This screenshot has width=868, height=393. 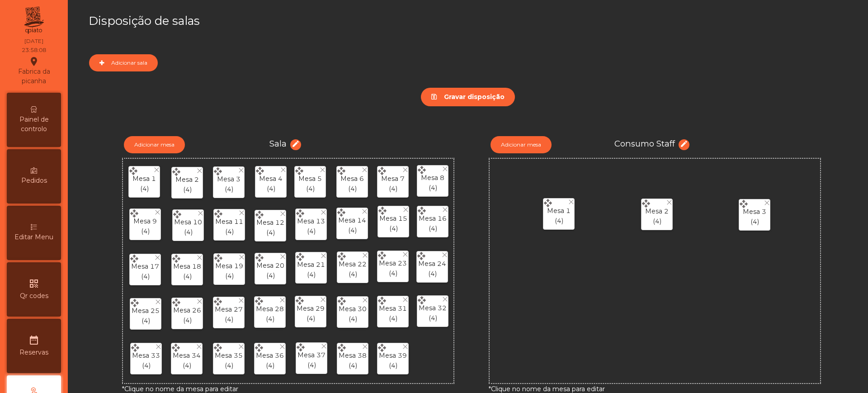 I want to click on p: Mesa 24, so click(x=432, y=263).